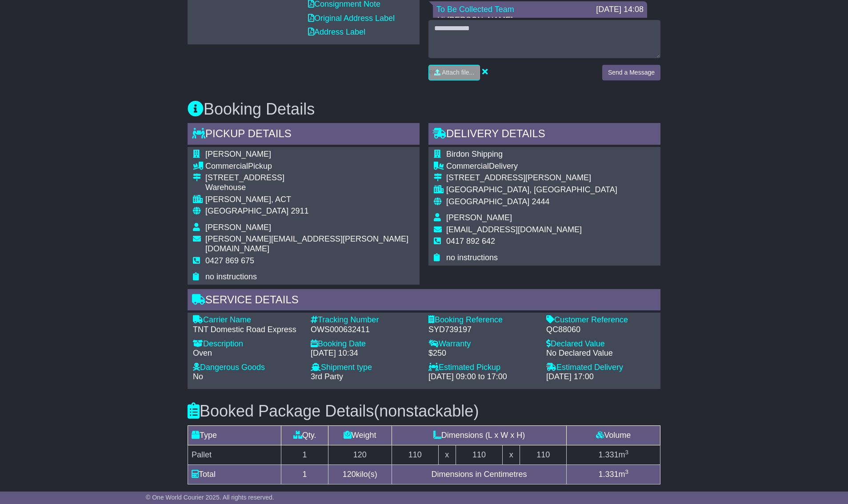 This screenshot has height=504, width=848. What do you see at coordinates (601, 320) in the screenshot?
I see `div: Customer Reference` at bounding box center [601, 320].